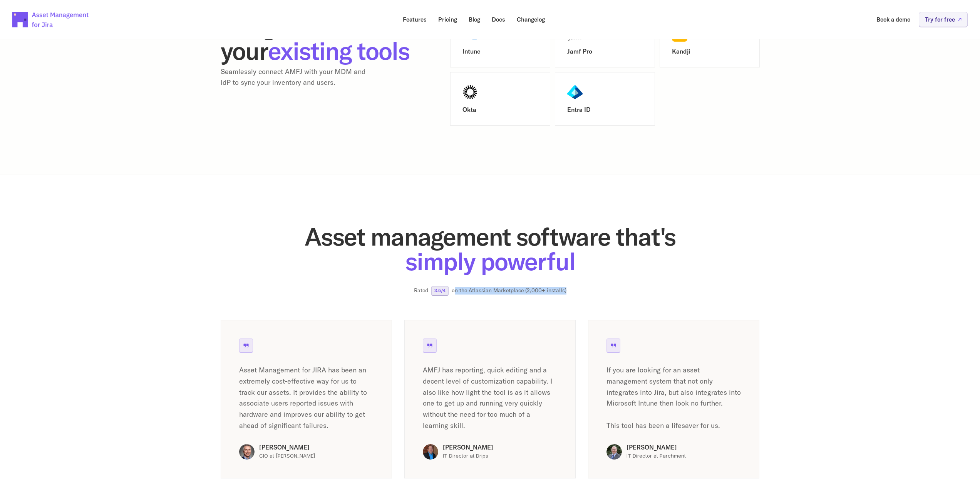 The width and height of the screenshot is (980, 490). I want to click on span: simply powerful, so click(490, 260).